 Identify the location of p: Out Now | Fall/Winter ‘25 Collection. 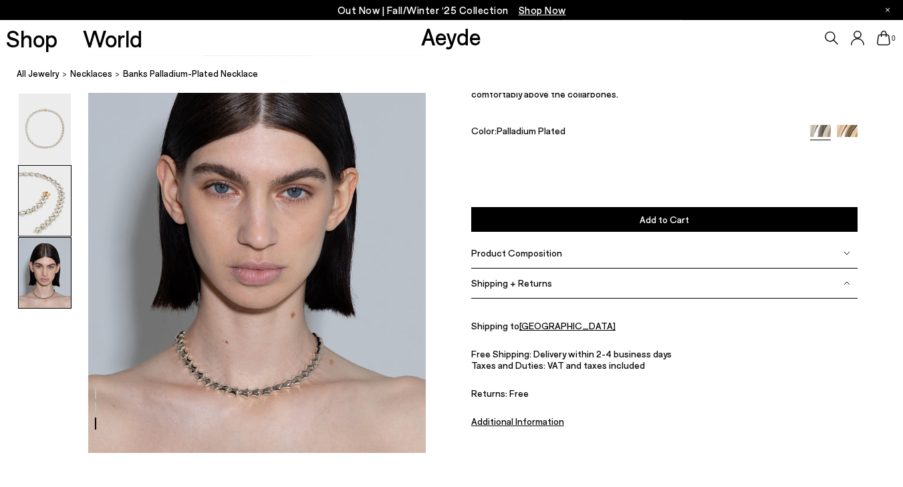
(452, 10).